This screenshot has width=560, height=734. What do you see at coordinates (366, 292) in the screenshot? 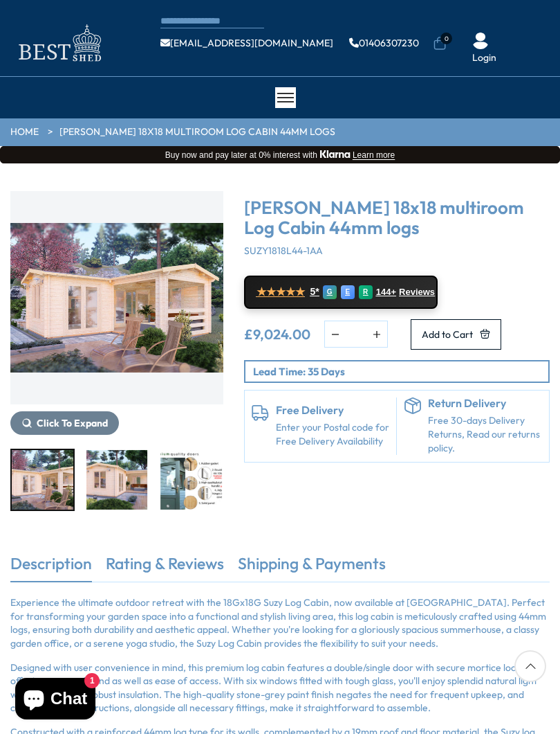
I see `div: R` at bounding box center [366, 292].